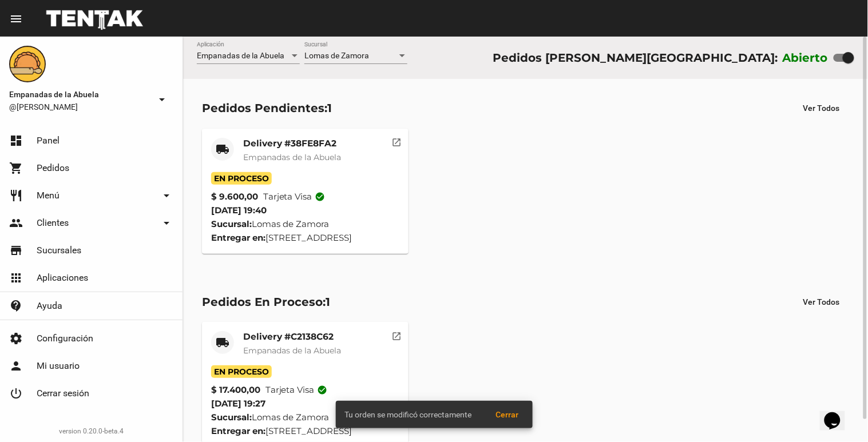 The height and width of the screenshot is (442, 868). I want to click on span: Configuración, so click(64, 338).